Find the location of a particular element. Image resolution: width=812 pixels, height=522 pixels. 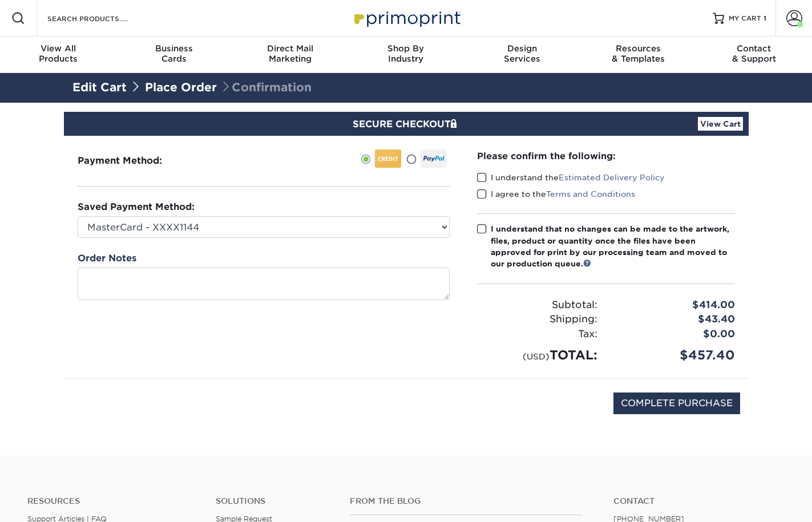

span: Confirmation is located at coordinates (266, 88).